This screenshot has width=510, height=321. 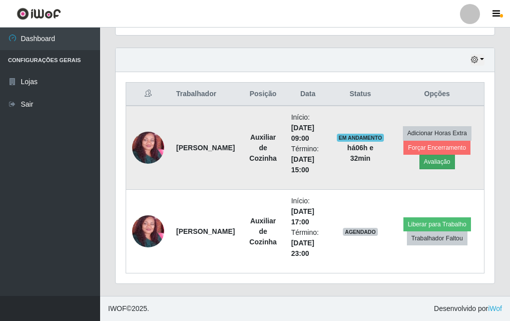 What do you see at coordinates (437, 224) in the screenshot?
I see `button: Liberar para Trabalho` at bounding box center [437, 224].